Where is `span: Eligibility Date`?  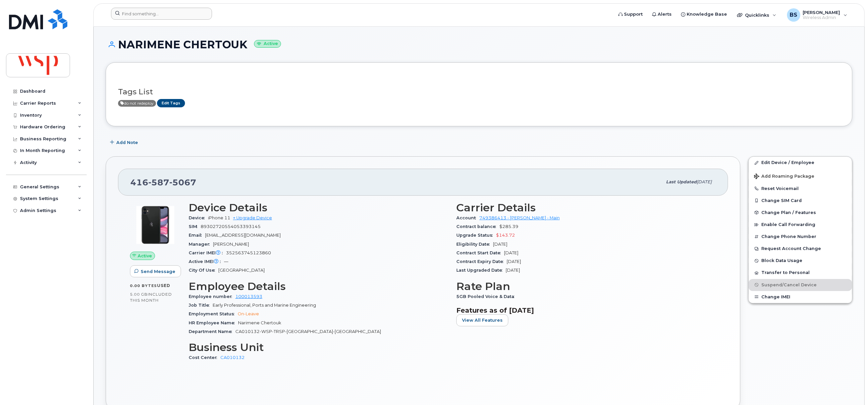
span: Eligibility Date is located at coordinates (475, 244).